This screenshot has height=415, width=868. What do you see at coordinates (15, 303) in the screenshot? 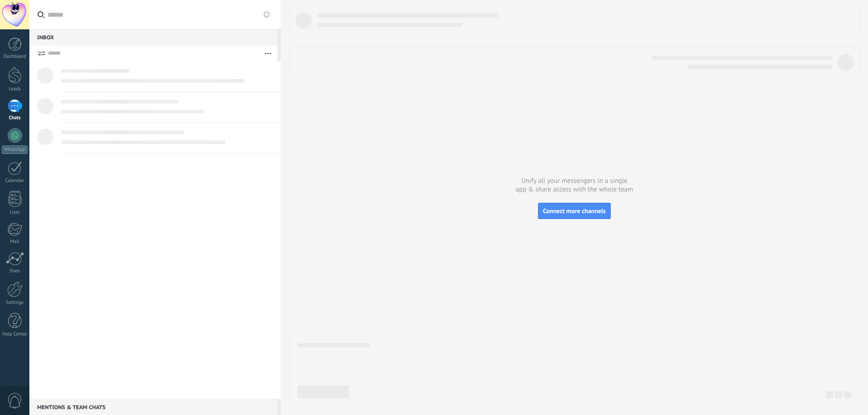
I see `div: Settings` at bounding box center [15, 303].